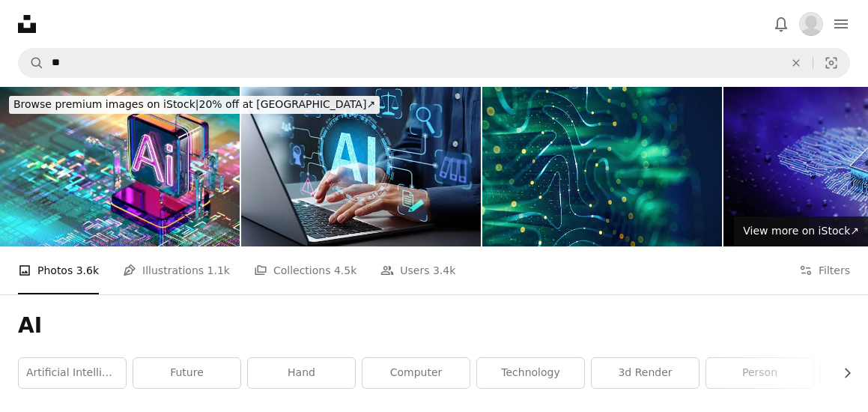 The width and height of the screenshot is (868, 412). What do you see at coordinates (444, 270) in the screenshot?
I see `span: 3.4k` at bounding box center [444, 270].